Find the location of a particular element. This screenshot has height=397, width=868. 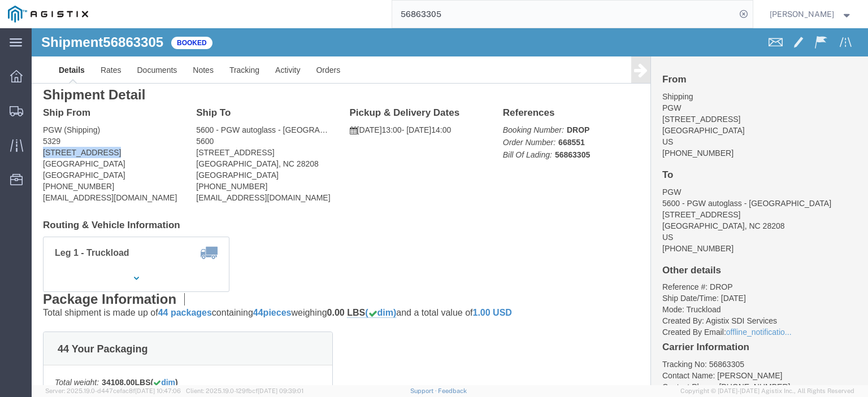

span: Jesse Jordan is located at coordinates (802, 14).